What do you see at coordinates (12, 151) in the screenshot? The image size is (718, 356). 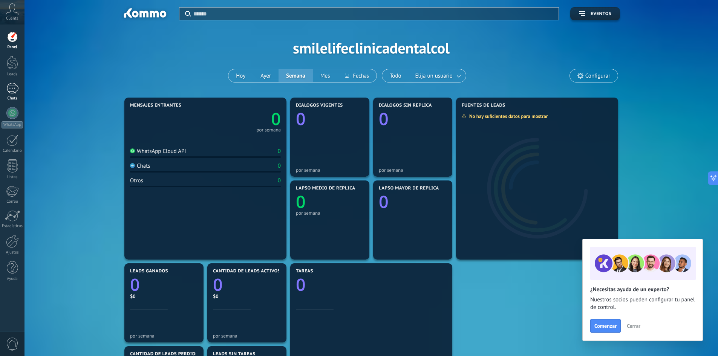 I see `div: Calendario` at bounding box center [12, 151].